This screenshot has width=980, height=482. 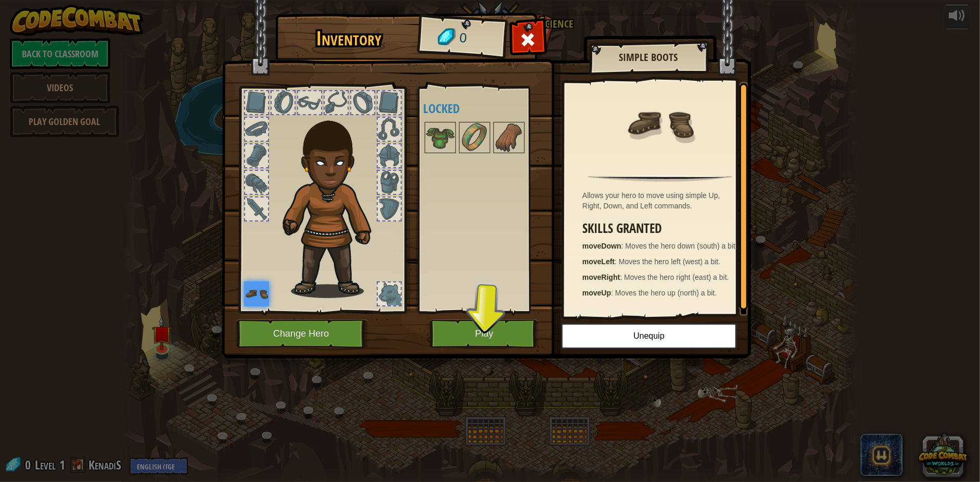 I want to click on h3: Skills Granted, so click(x=663, y=228).